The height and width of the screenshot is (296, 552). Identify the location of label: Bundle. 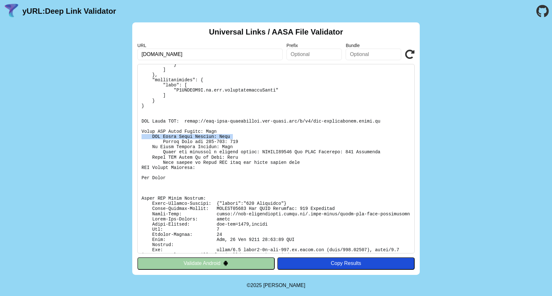
(374, 45).